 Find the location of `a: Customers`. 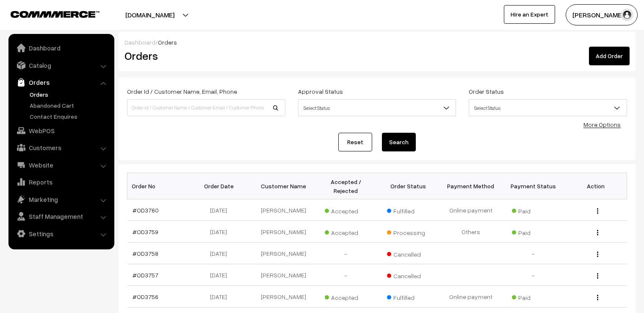

a: Customers is located at coordinates (61, 147).